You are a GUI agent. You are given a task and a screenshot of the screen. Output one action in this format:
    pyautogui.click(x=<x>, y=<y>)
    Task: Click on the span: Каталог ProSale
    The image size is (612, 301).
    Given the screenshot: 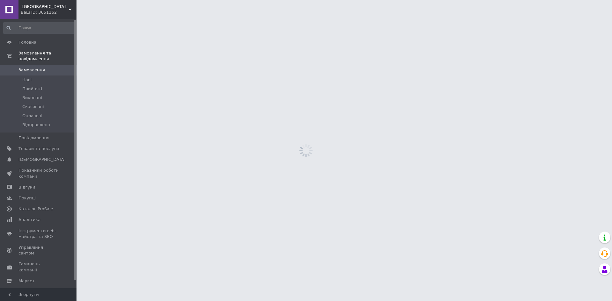 What is the action you would take?
    pyautogui.click(x=36, y=209)
    